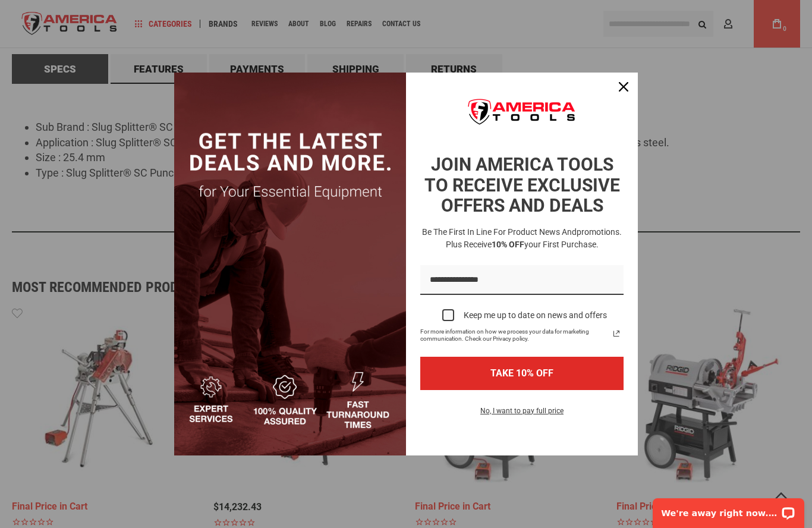 This screenshot has height=528, width=812. Describe the element at coordinates (624, 87) in the screenshot. I see `svg: close icon` at that location.